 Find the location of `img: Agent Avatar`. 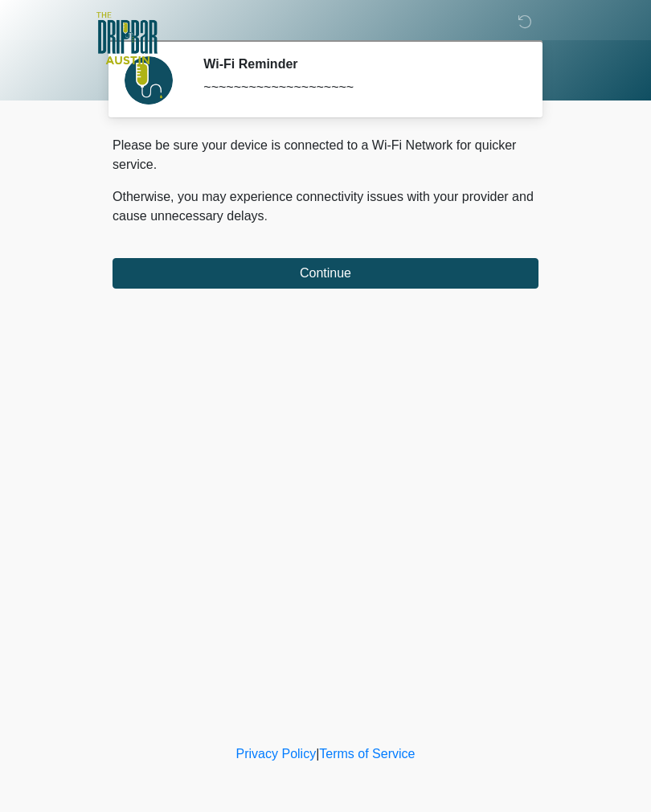

img: Agent Avatar is located at coordinates (149, 80).